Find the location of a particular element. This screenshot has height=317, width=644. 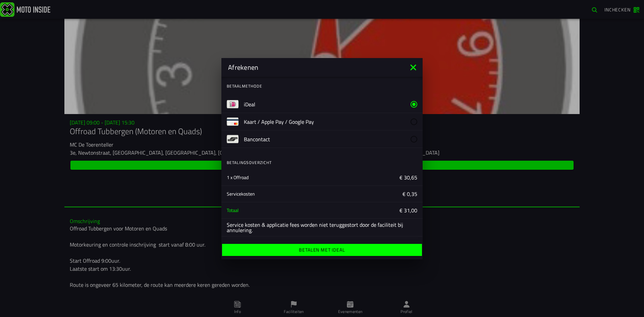

ion-label: Betaalmethode is located at coordinates (325, 86).